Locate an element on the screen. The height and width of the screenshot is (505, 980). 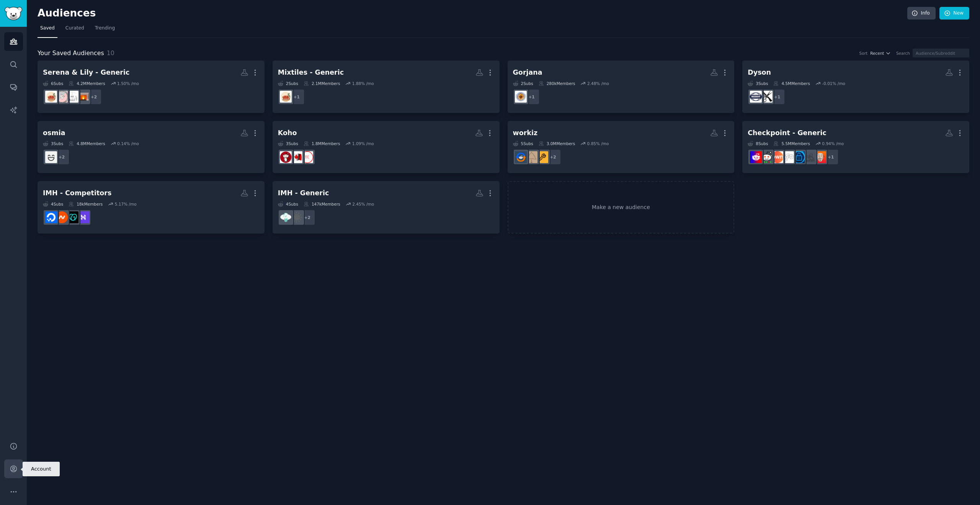
div: IMH - Generic is located at coordinates (304, 193).